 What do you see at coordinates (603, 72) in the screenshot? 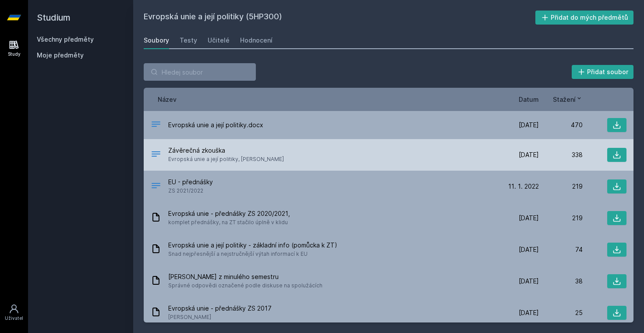
I see `button: Přidat soubor` at bounding box center [603, 72].